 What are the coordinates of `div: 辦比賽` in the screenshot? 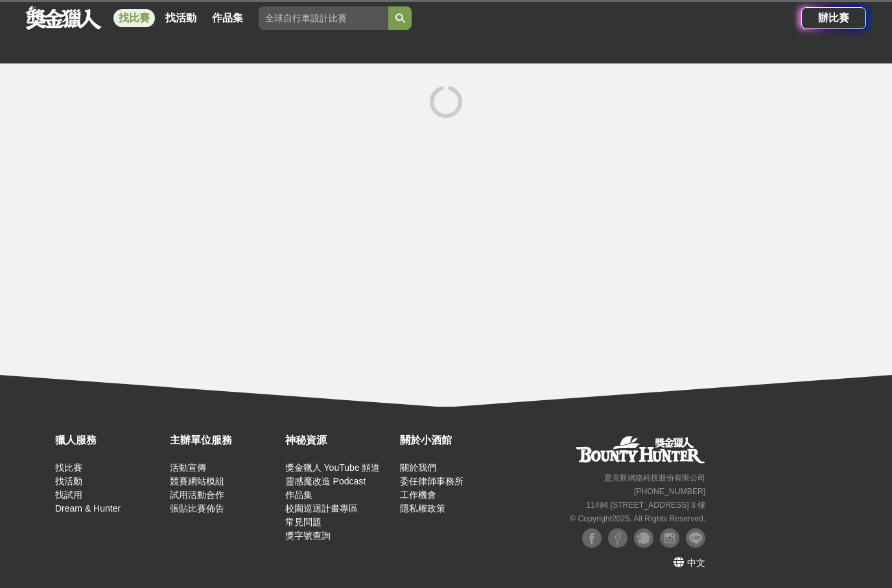 It's located at (833, 18).